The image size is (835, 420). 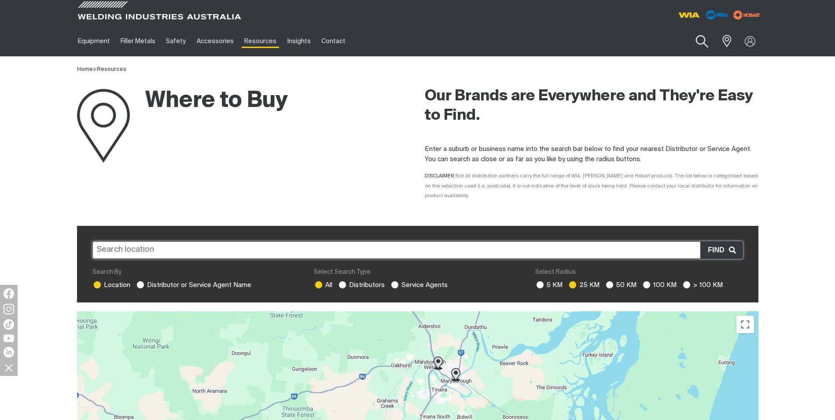 What do you see at coordinates (417, 272) in the screenshot?
I see `div: Select Search Type` at bounding box center [417, 272].